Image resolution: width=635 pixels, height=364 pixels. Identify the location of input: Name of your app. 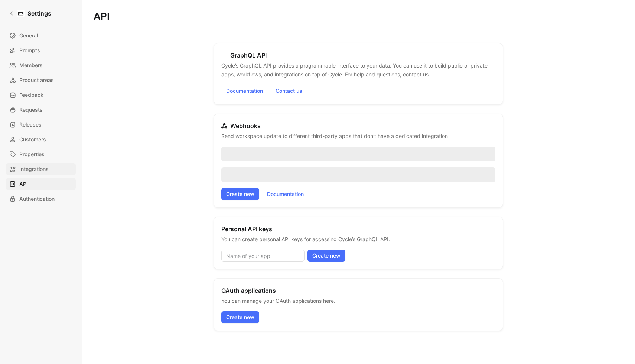
(263, 256).